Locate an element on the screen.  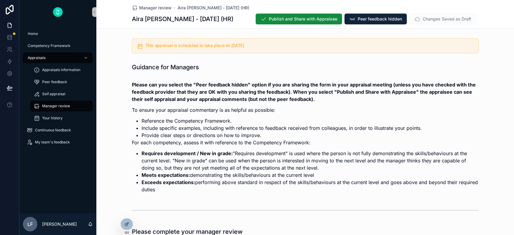
span: Your history is located at coordinates (52, 118).